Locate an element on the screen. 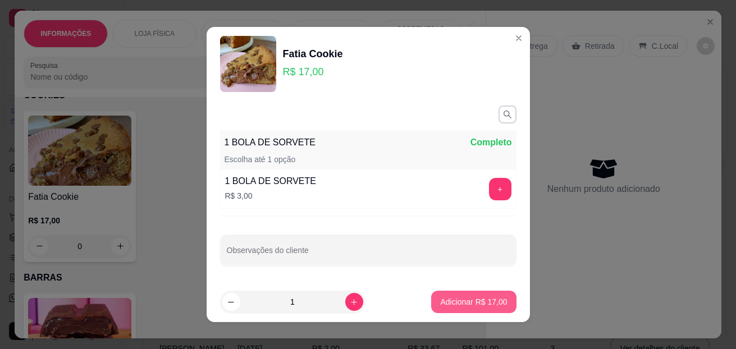  p: R$ 3,00 is located at coordinates (271, 196).